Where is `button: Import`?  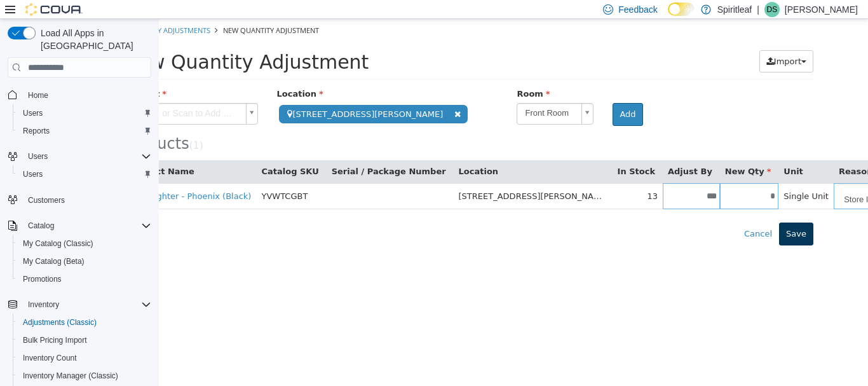
button: Import is located at coordinates (627, 43).